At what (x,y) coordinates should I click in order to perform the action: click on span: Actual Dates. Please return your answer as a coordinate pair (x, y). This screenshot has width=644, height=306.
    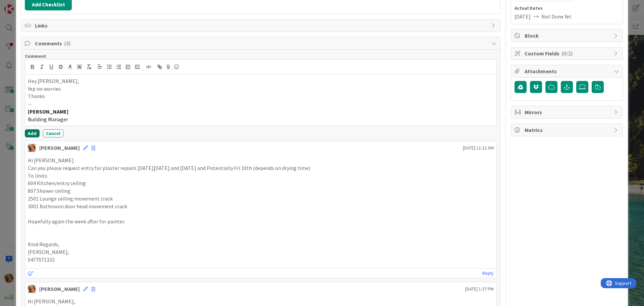
    Looking at the image, I should click on (567, 8).